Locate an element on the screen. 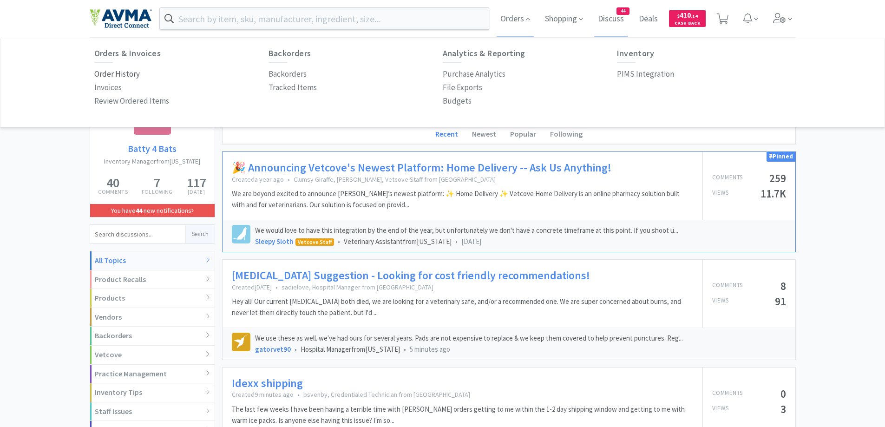 The height and width of the screenshot is (427, 885). div: Product Recalls is located at coordinates (152, 280).